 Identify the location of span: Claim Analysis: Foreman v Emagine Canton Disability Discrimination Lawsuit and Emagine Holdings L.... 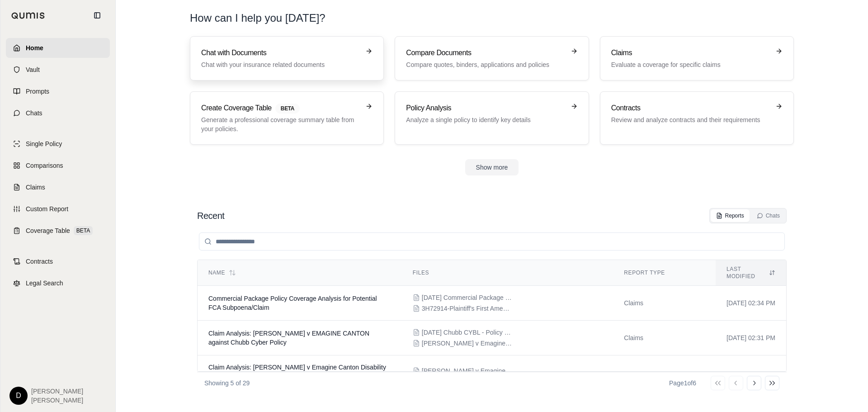
(297, 377).